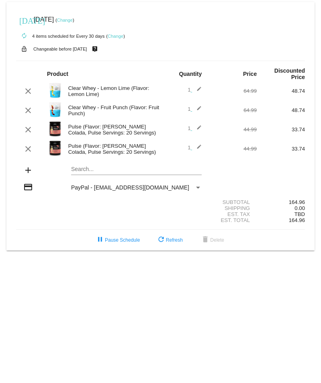 Image resolution: width=321 pixels, height=383 pixels. What do you see at coordinates (212, 240) in the screenshot?
I see `span: Delete` at bounding box center [212, 240].